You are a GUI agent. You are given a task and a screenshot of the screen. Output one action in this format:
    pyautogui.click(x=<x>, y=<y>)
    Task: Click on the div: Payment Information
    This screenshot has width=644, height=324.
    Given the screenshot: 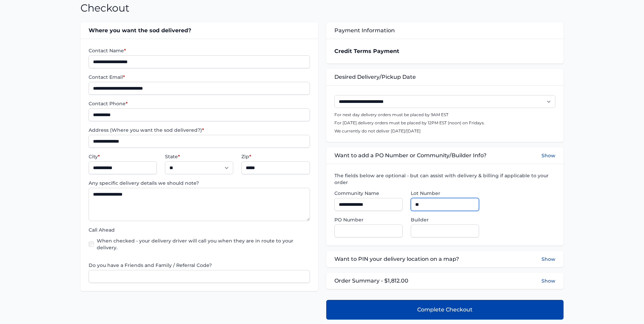 What is the action you would take?
    pyautogui.click(x=445, y=31)
    